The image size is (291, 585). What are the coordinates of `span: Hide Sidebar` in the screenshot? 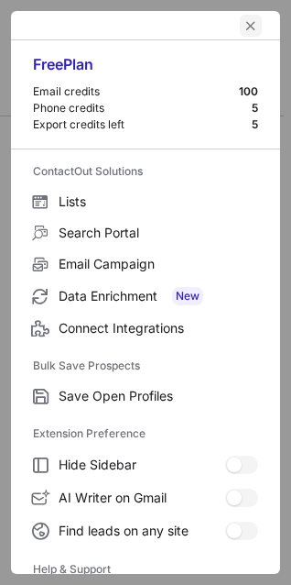 It's located at (142, 465).